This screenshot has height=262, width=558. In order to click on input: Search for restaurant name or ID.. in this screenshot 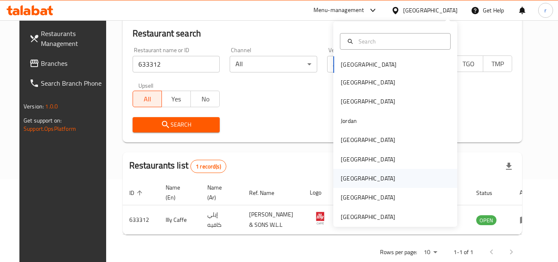, I will do `click(176, 64)`.